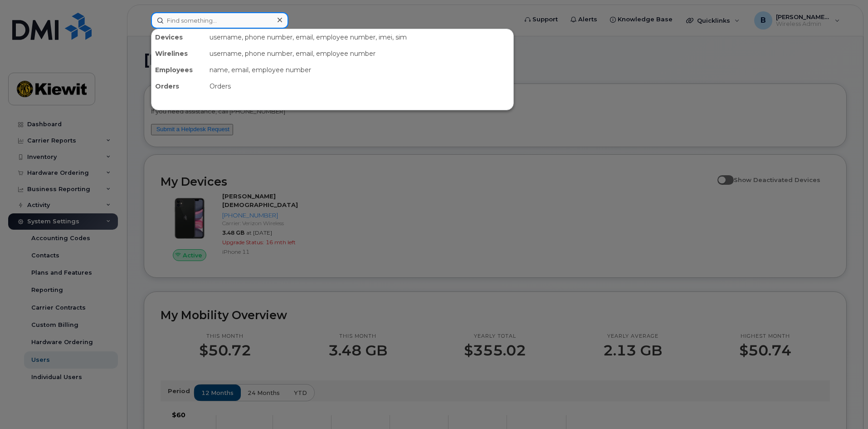 Image resolution: width=868 pixels, height=429 pixels. I want to click on div: Devices, so click(178, 37).